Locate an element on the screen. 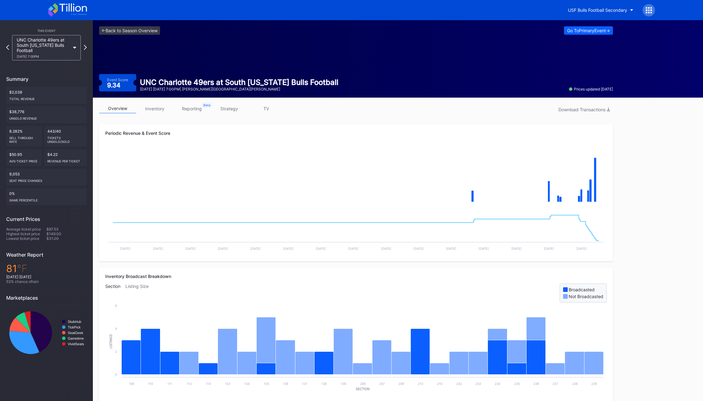 The width and height of the screenshot is (703, 401). div: 81 is located at coordinates (46, 268).